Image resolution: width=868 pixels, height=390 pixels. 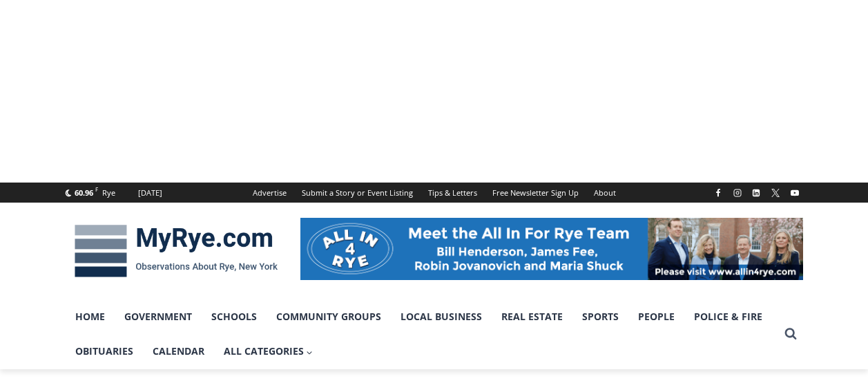 What do you see at coordinates (756, 193) in the screenshot?
I see `a: Linkedin` at bounding box center [756, 193].